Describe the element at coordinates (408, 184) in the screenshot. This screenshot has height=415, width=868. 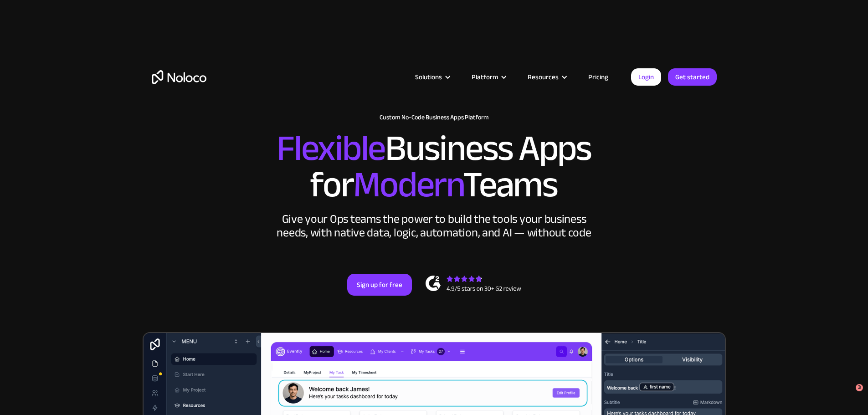
I see `span: Modern` at that location.